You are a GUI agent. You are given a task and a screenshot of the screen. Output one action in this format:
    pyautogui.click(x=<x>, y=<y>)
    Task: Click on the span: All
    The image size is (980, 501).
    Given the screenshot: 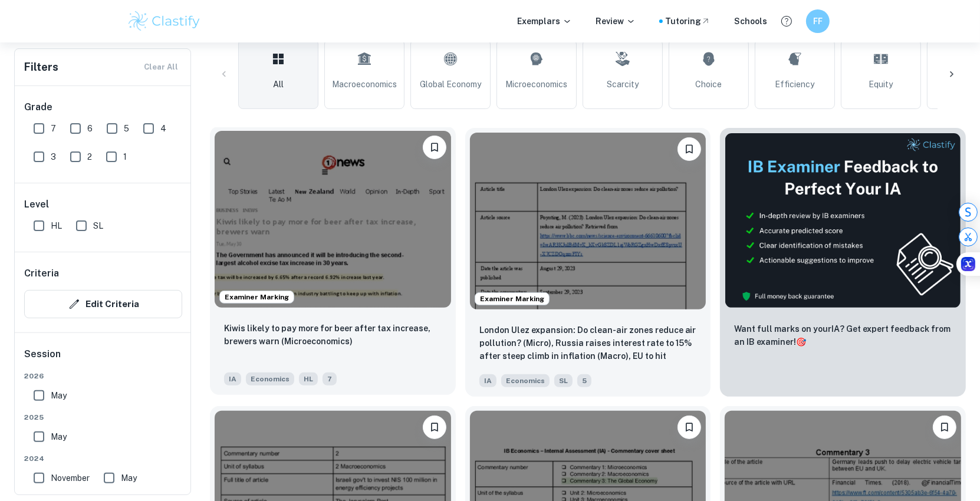 What is the action you would take?
    pyautogui.click(x=278, y=84)
    